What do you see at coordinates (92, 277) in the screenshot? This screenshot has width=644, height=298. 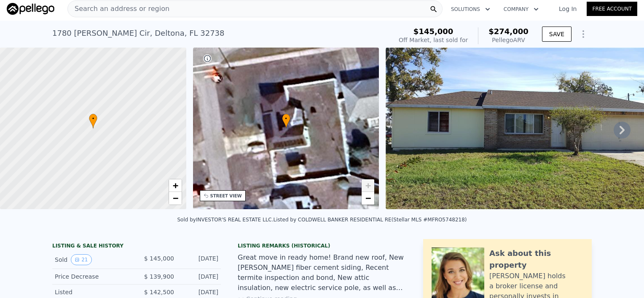 I see `div: Price Decrease` at bounding box center [92, 277].